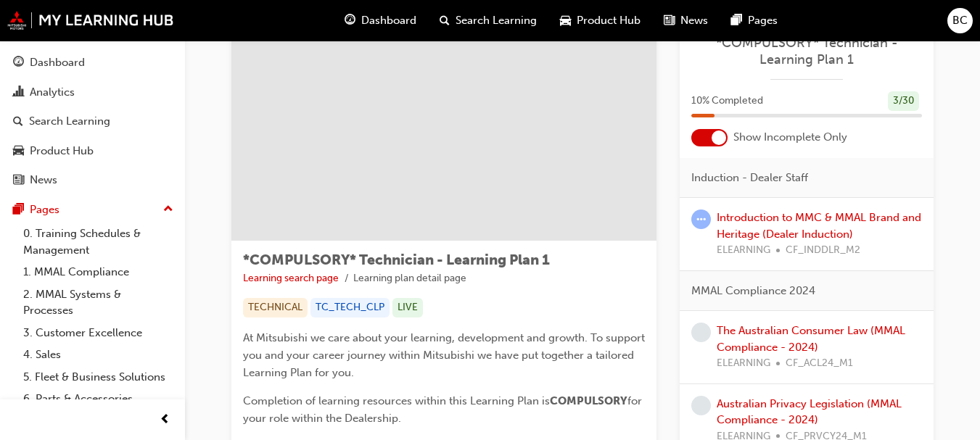 This screenshot has height=440, width=980. Describe the element at coordinates (600, 20) in the screenshot. I see `a: car-iconProduct Hub` at that location.